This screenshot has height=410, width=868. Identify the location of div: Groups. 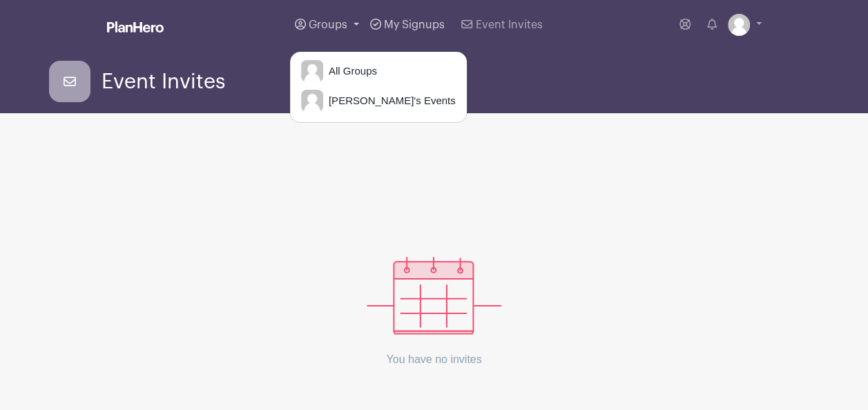
(378, 87).